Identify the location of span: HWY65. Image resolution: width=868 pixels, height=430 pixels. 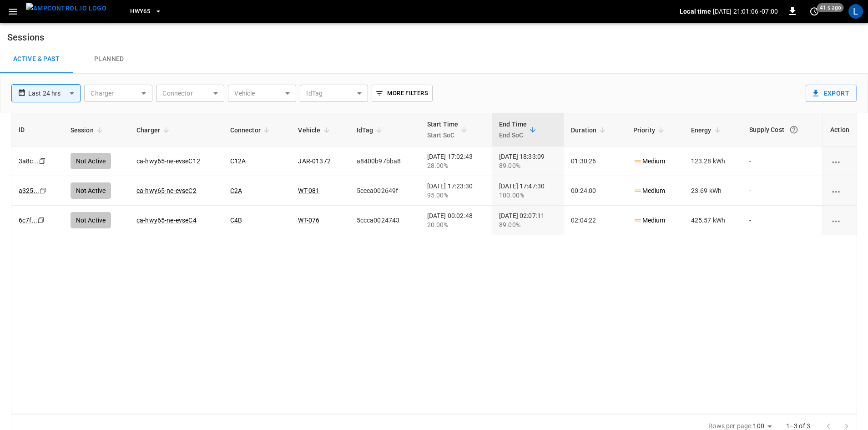
(140, 11).